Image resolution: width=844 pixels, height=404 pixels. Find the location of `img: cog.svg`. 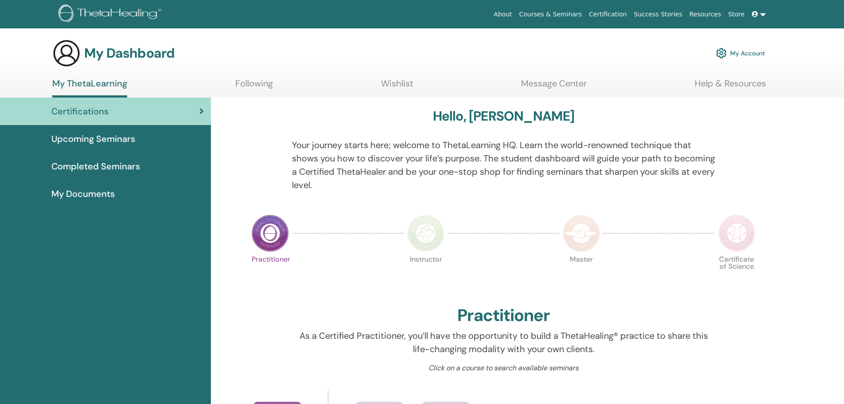

img: cog.svg is located at coordinates (721, 53).